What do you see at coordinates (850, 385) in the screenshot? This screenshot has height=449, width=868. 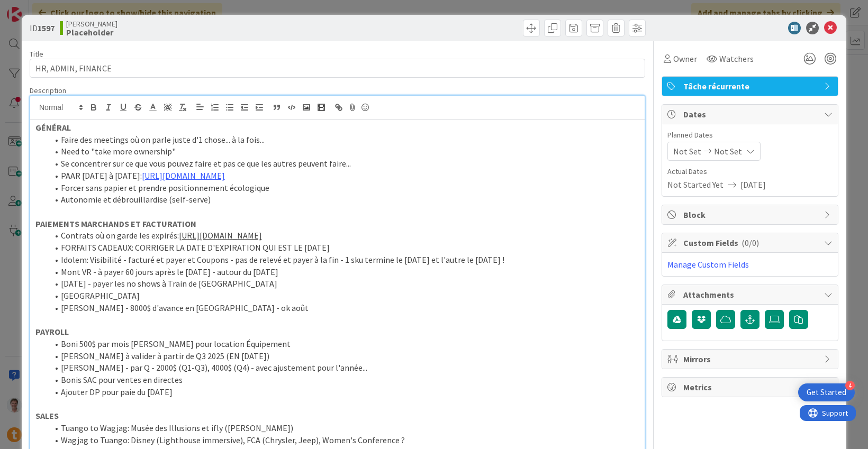 I see `div: 4` at bounding box center [850, 385].